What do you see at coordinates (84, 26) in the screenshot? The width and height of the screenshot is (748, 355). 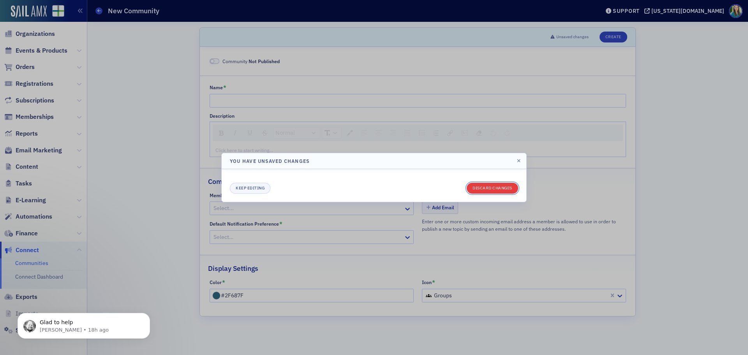 I see `p: Glad to help` at bounding box center [84, 26].